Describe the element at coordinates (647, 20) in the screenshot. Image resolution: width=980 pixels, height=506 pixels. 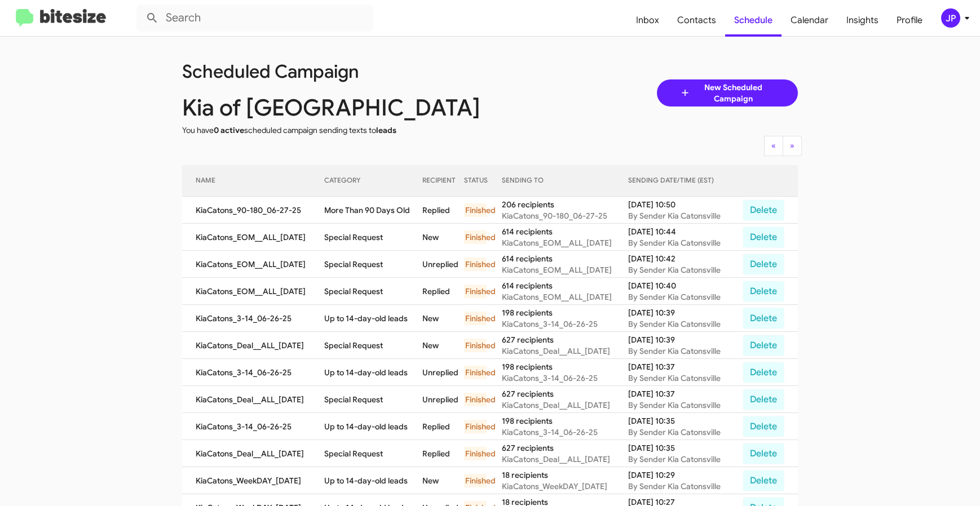
I see `a: Inbox` at that location.